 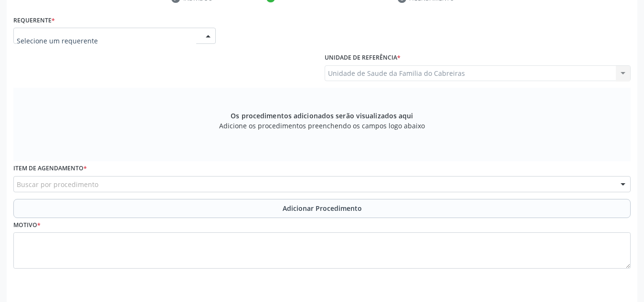 What do you see at coordinates (50, 169) in the screenshot?
I see `label: Item de agendamento` at bounding box center [50, 169].